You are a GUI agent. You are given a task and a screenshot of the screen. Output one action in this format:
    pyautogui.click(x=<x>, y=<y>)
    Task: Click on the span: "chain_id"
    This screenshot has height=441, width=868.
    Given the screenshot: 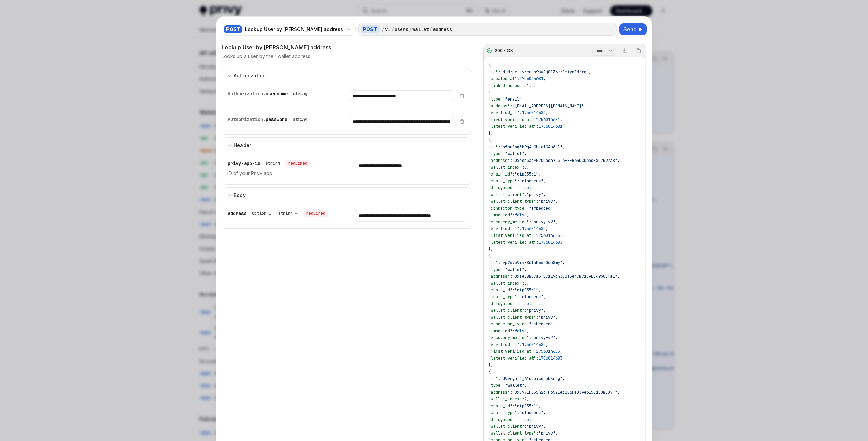 What is the action you would take?
    pyautogui.click(x=500, y=289)
    